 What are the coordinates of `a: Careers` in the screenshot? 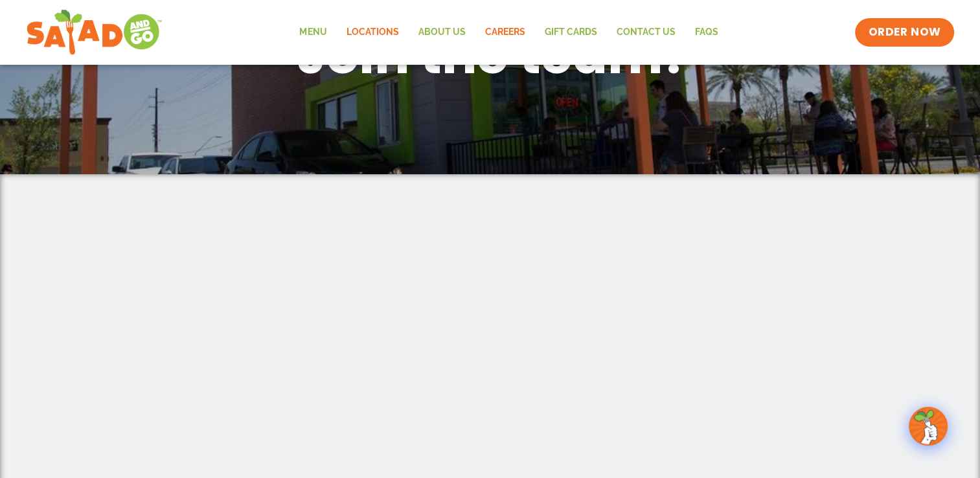 It's located at (504, 32).